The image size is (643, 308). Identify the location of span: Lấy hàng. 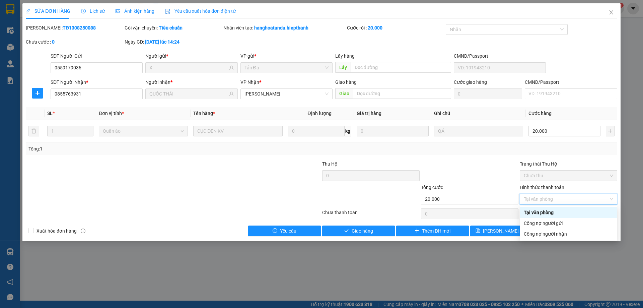
(345, 56).